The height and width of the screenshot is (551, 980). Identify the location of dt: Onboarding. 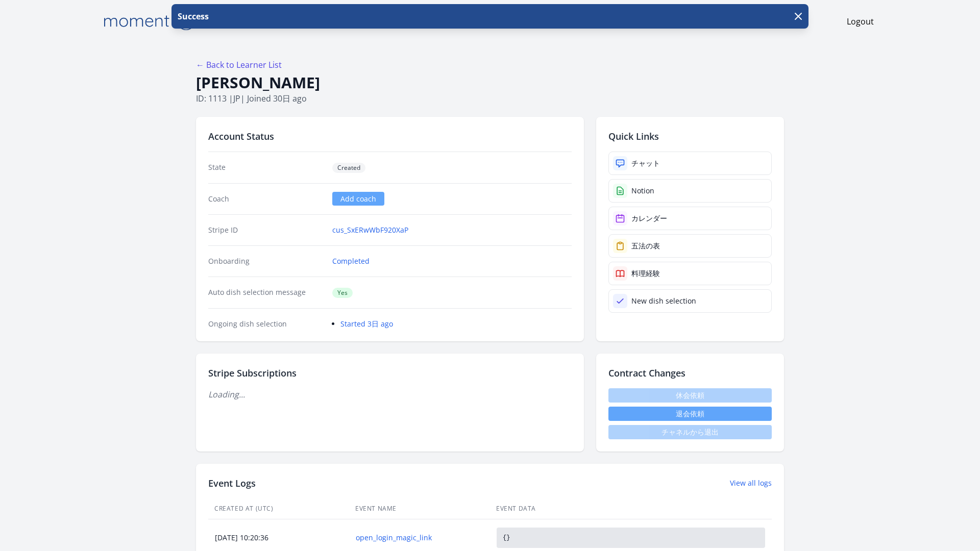
(266, 261).